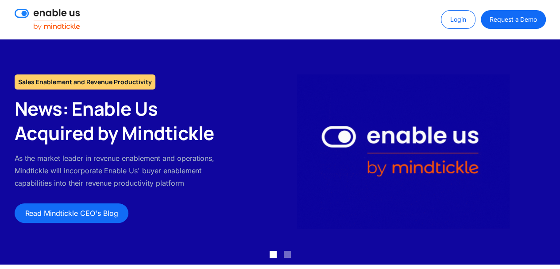 This screenshot has width=560, height=269. Describe the element at coordinates (85, 82) in the screenshot. I see `h1: Sales Enablement and Revenue Productivity` at that location.